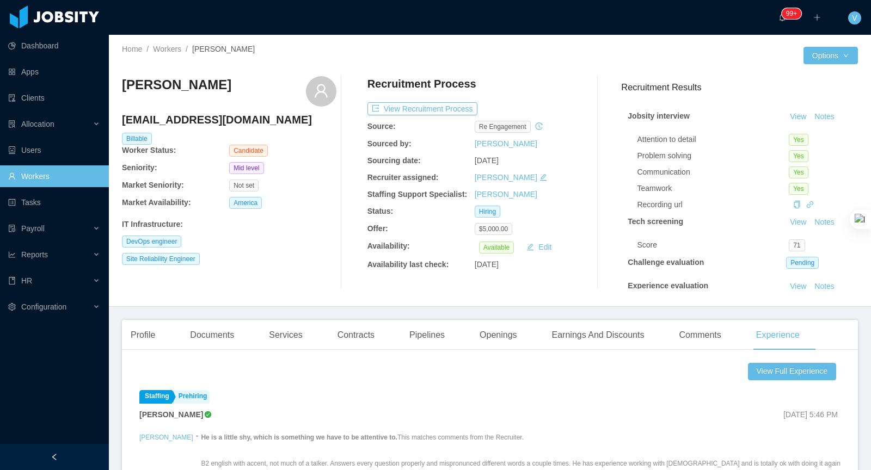  Describe the element at coordinates (27, 281) in the screenshot. I see `span: HR` at that location.